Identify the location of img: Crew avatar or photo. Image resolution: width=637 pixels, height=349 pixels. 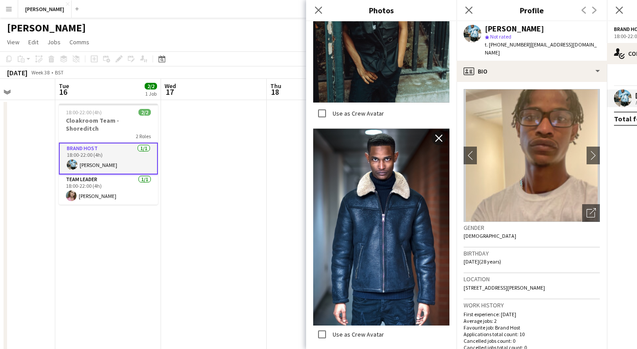
(532, 155).